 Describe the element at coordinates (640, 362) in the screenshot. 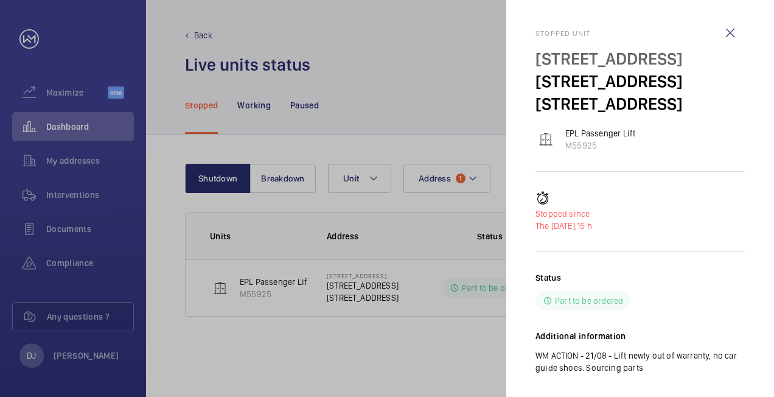

I see `p: WM ACTION - 21/08 - Lift newly out of warranty, no car guide shoes. Sourcing parts` at that location.